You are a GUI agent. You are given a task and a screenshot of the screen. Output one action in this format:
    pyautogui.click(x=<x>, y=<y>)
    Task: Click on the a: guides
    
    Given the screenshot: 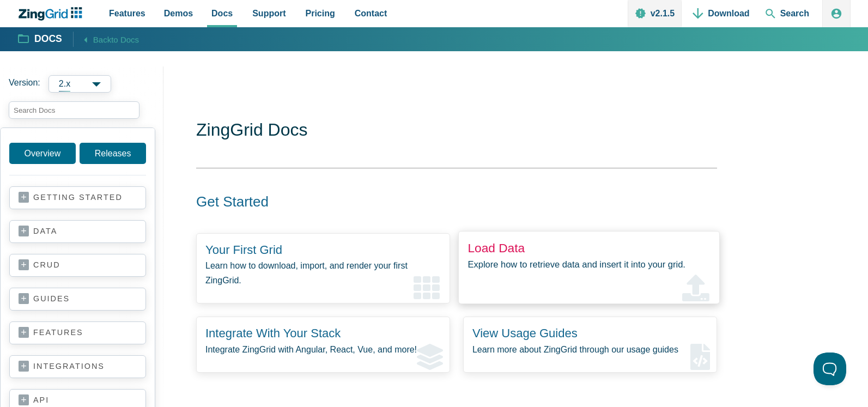 What is the action you would take?
    pyautogui.click(x=77, y=299)
    